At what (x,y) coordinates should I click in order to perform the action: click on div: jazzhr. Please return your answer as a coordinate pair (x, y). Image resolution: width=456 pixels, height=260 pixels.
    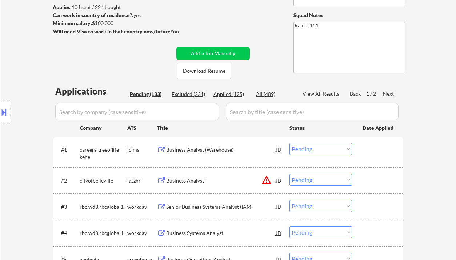
    Looking at the image, I should click on (142, 181).